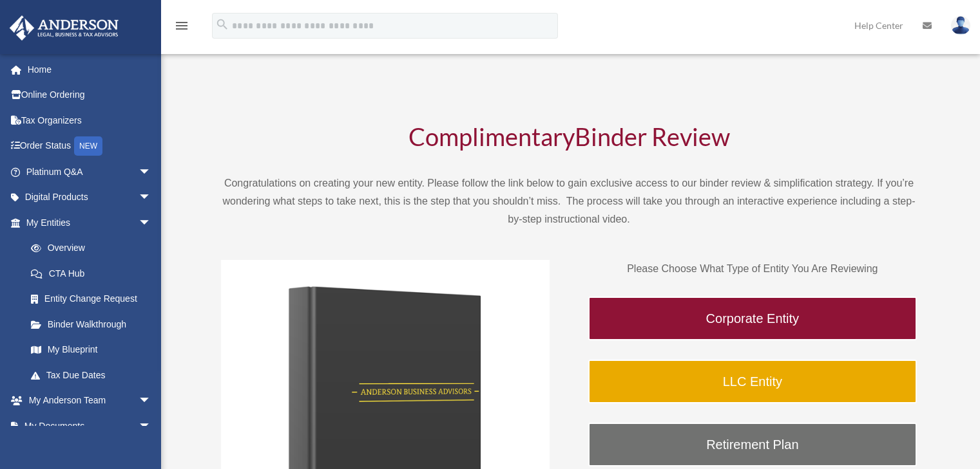 Image resolution: width=980 pixels, height=469 pixels. Describe the element at coordinates (90, 95) in the screenshot. I see `a: Online Ordering` at that location.